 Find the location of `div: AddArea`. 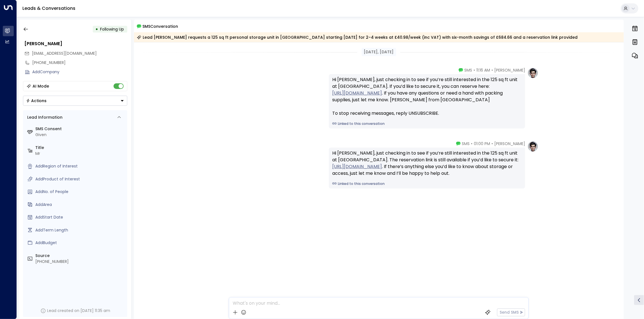

div: AddArea is located at coordinates (80, 205).